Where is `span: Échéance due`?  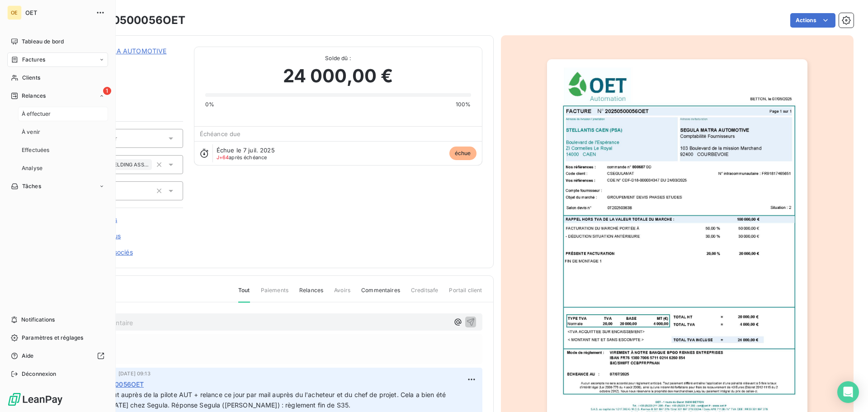 span: Échéance due is located at coordinates (220, 134).